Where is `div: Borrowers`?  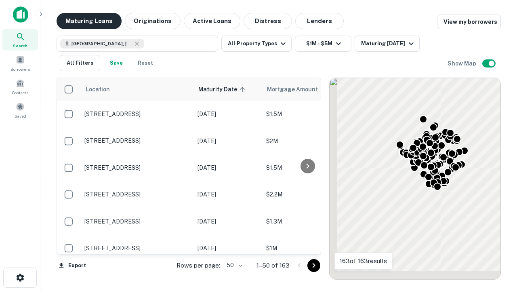
div: Borrowers is located at coordinates (20, 63).